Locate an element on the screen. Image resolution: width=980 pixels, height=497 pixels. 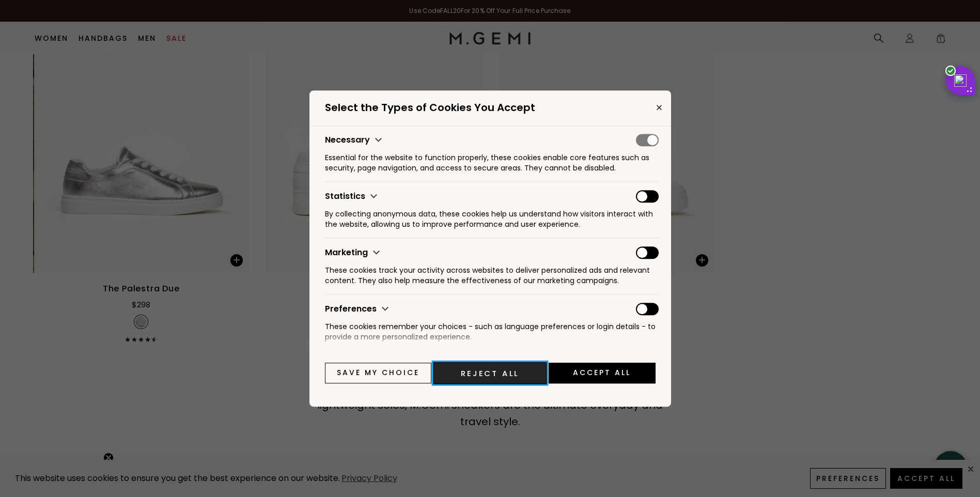
button: Save my choice is located at coordinates (378, 373).